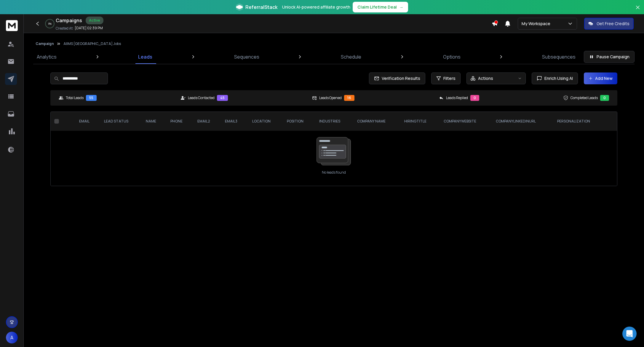 The image size is (644, 347). What do you see at coordinates (380, 7) in the screenshot?
I see `button: Claim Lifetime Deal→` at bounding box center [380, 7].